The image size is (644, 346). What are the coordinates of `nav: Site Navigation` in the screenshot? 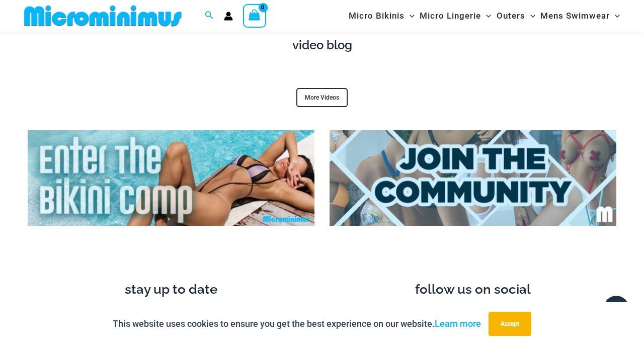 It's located at (484, 16).